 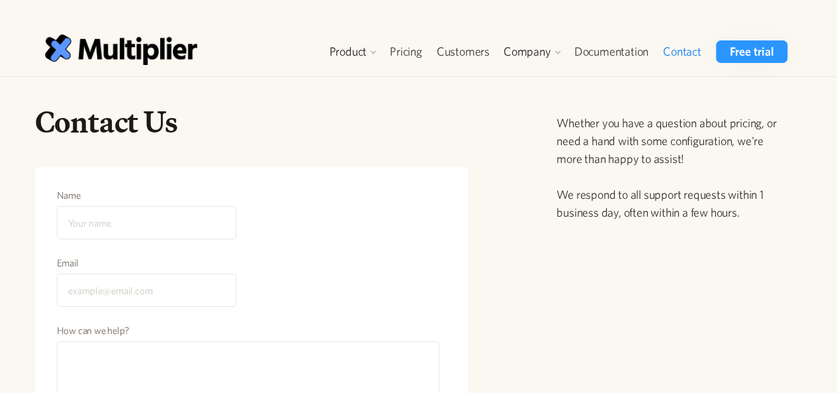 What do you see at coordinates (683, 52) in the screenshot?
I see `a: Contact` at bounding box center [683, 52].